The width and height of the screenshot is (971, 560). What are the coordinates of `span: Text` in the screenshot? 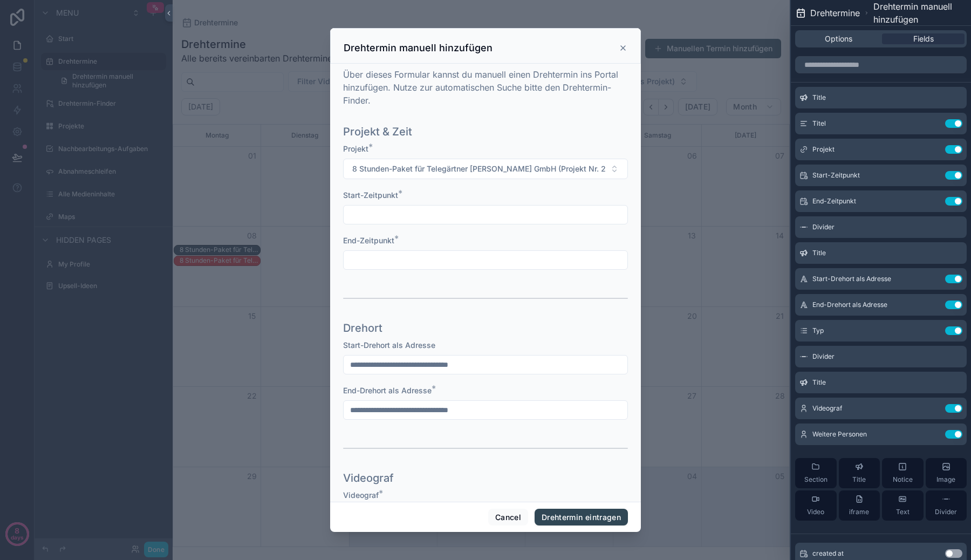 It's located at (902, 512).